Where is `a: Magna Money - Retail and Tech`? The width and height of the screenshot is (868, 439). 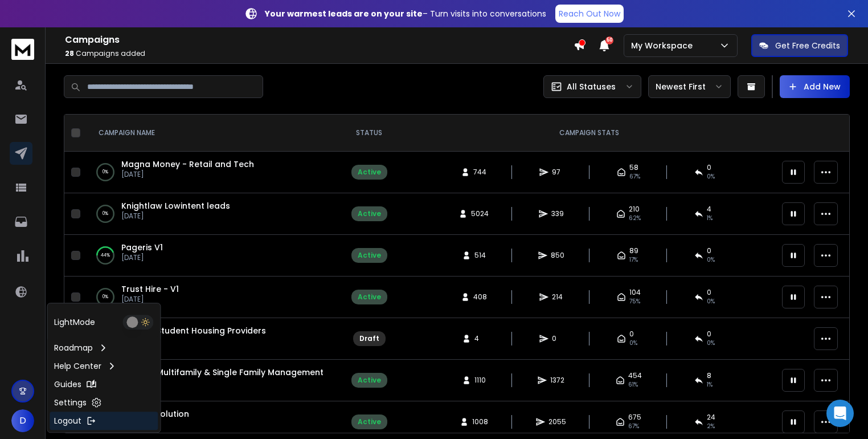 a: Magna Money - Retail and Tech is located at coordinates (187, 164).